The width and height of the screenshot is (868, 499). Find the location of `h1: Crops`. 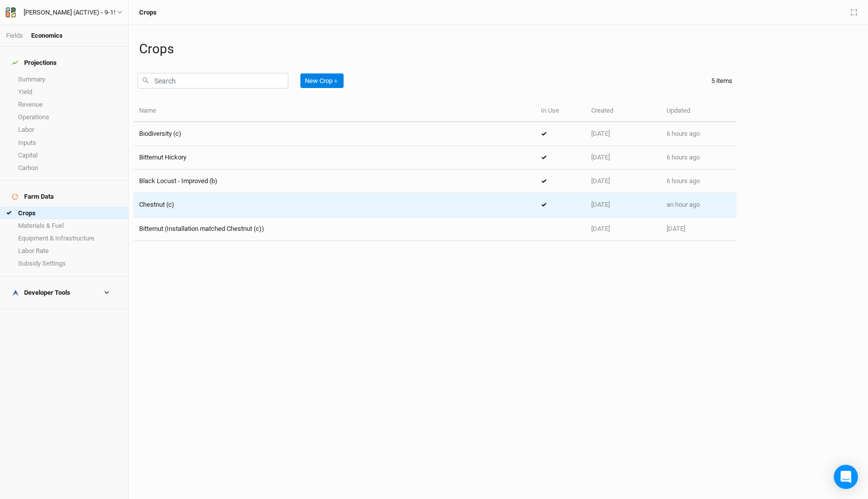

h1: Crops is located at coordinates (499, 49).